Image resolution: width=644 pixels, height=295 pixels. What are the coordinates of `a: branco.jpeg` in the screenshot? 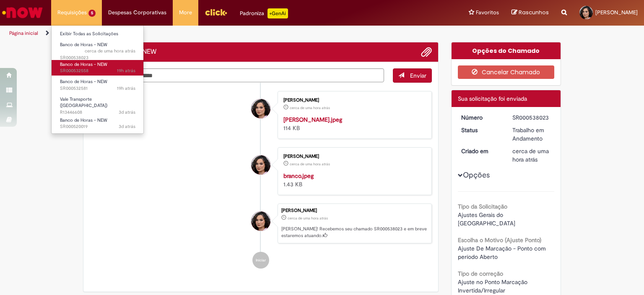 It's located at (298, 176).